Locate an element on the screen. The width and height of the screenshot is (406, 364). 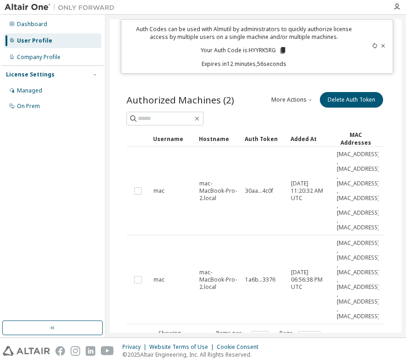
div: Username is located at coordinates (172, 139).